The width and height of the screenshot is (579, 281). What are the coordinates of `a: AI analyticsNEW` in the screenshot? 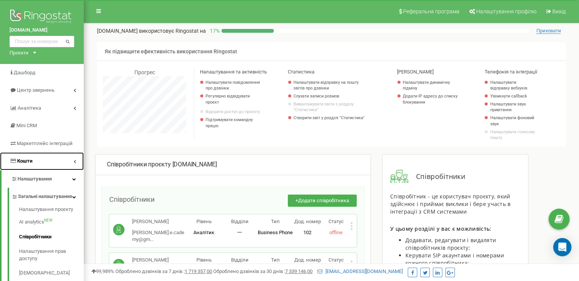 It's located at (51, 222).